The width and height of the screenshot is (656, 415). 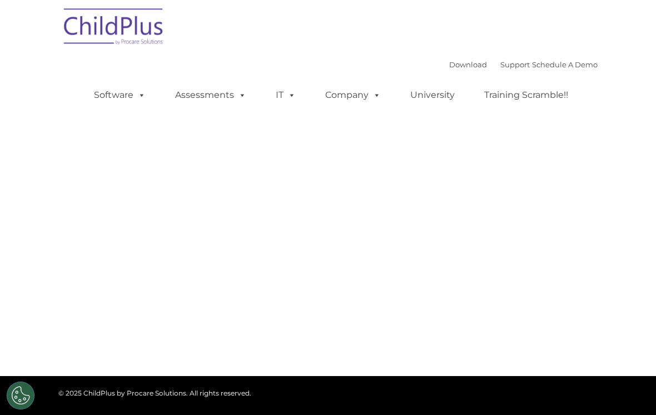 What do you see at coordinates (432, 95) in the screenshot?
I see `a: University` at bounding box center [432, 95].